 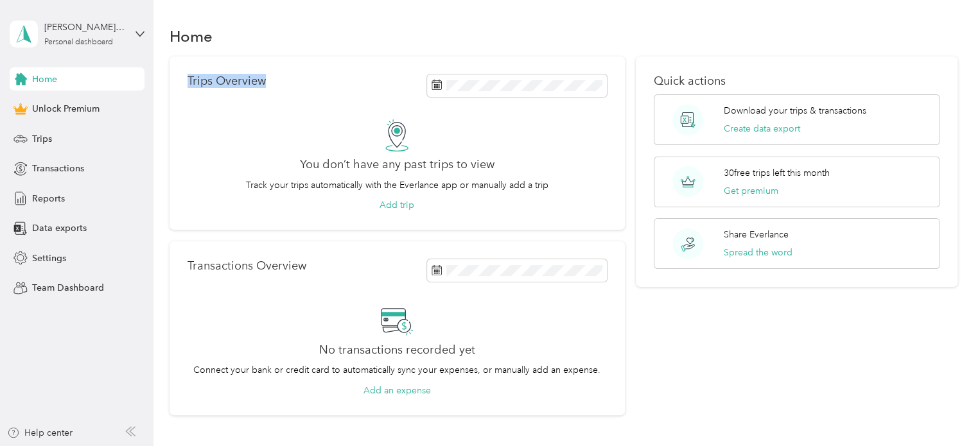 I want to click on span: Transactions, so click(x=57, y=168).